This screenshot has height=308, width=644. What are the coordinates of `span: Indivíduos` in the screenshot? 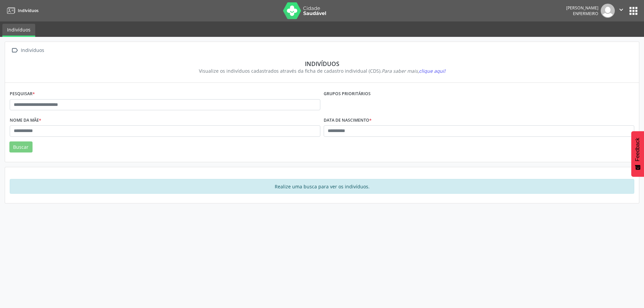 It's located at (28, 10).